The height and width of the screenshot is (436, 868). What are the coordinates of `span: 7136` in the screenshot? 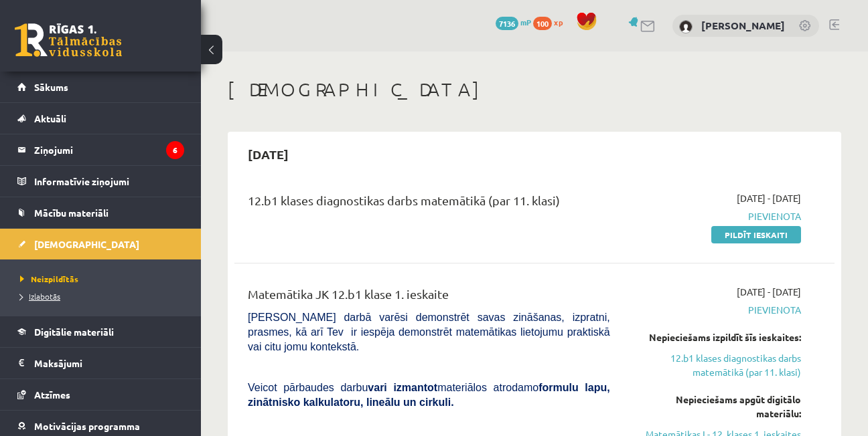 It's located at (507, 24).